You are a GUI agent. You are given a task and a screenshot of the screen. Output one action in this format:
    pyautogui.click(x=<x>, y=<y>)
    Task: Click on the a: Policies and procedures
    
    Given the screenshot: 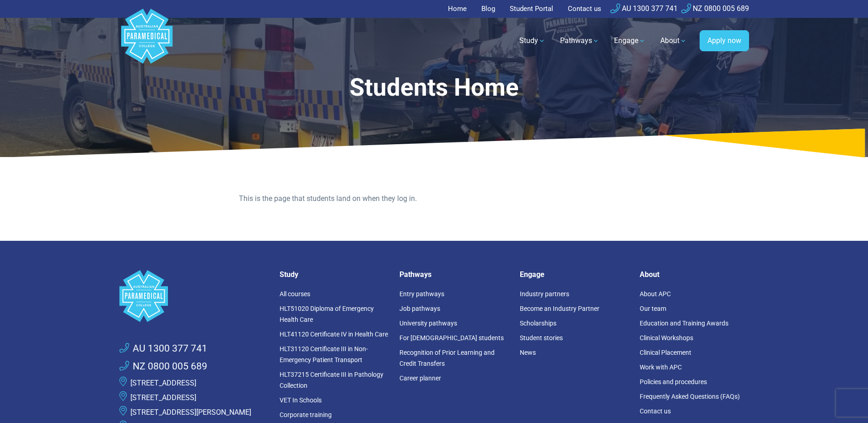 What is the action you would take?
    pyautogui.click(x=673, y=382)
    